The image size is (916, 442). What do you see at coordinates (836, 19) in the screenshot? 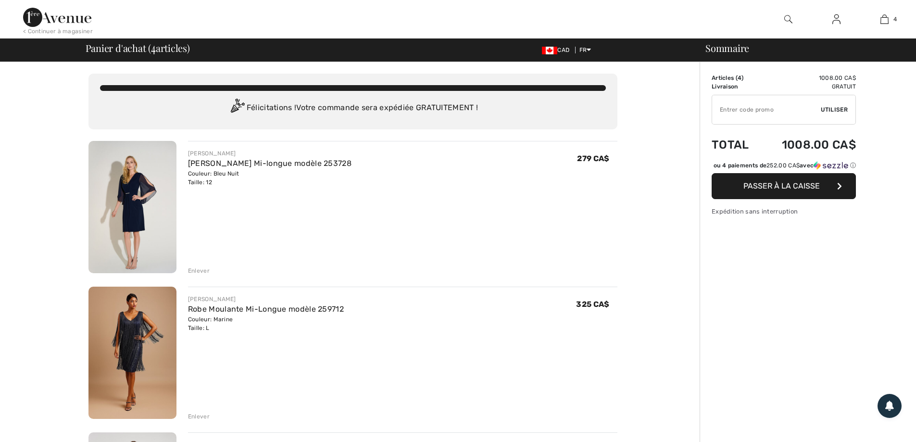
I see `a: Se connecter` at bounding box center [836, 19].